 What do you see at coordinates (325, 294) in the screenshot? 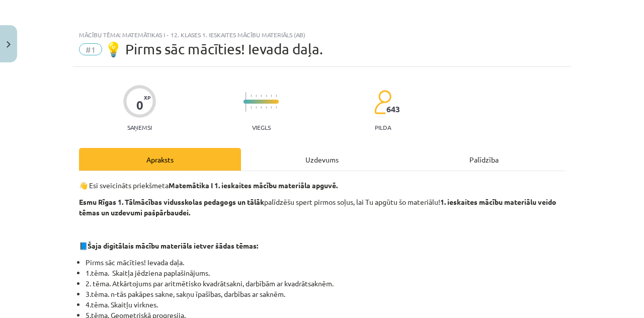
I see `li: 3.tēma. n-tās pakāpes sakne, sakņu īpašības, darbības ar saknēm.` at bounding box center [325, 294].